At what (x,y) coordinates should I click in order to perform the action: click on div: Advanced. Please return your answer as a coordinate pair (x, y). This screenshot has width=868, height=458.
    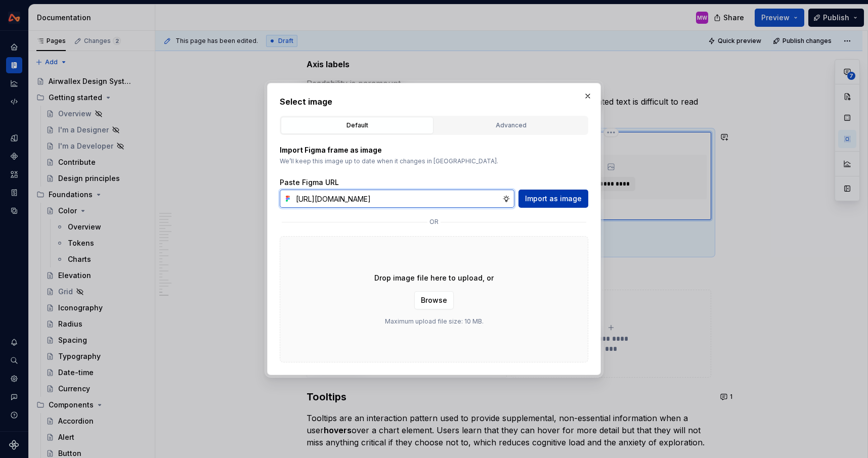
    Looking at the image, I should click on (511, 125).